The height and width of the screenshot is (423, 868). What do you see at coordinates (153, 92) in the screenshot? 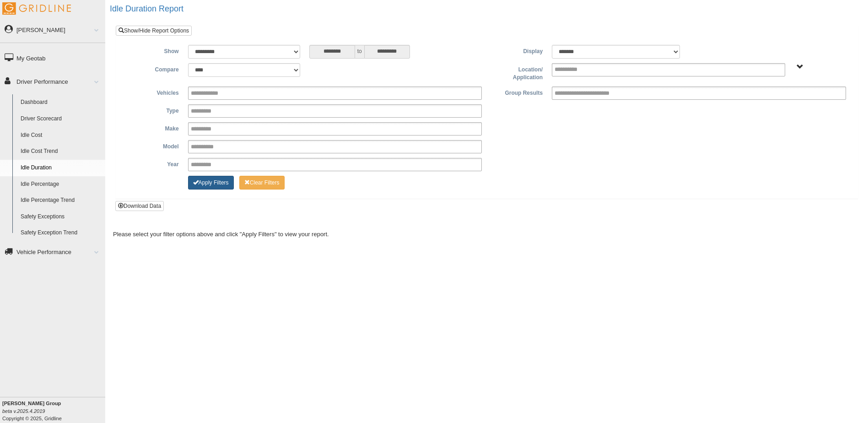
I see `label: Vehicles` at bounding box center [153, 92].